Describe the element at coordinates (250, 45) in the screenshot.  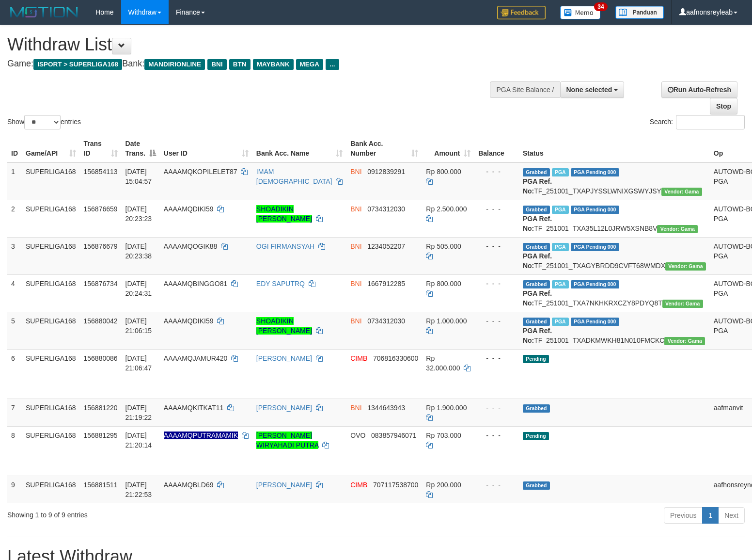
I see `h1: Withdraw List` at that location.